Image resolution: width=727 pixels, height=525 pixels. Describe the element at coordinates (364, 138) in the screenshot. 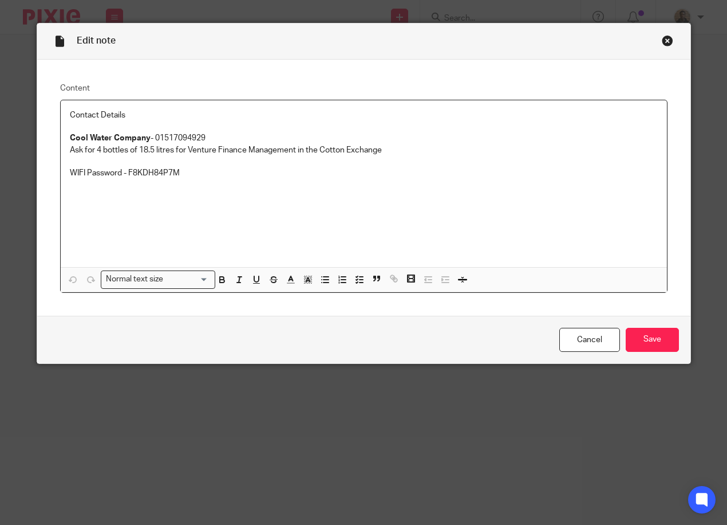

I see `p: - 01517094929` at that location.